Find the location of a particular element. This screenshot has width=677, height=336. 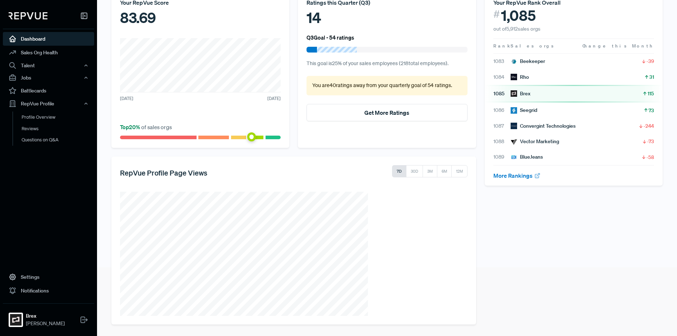

img: Beekeeper is located at coordinates (514, 61).